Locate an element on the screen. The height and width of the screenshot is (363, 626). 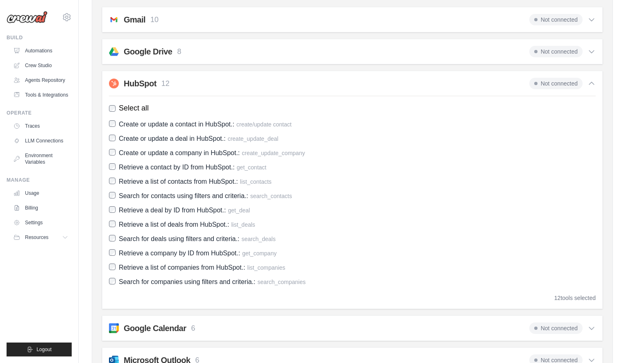
input: Select all is located at coordinates (112, 109).